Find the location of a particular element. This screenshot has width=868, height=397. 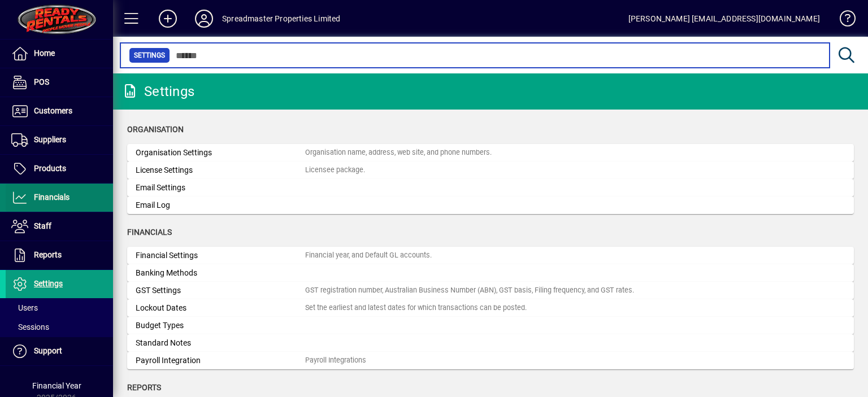

button: Profile is located at coordinates (204, 18).